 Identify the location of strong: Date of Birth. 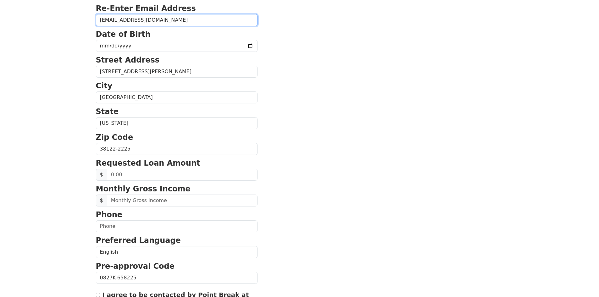
(123, 34).